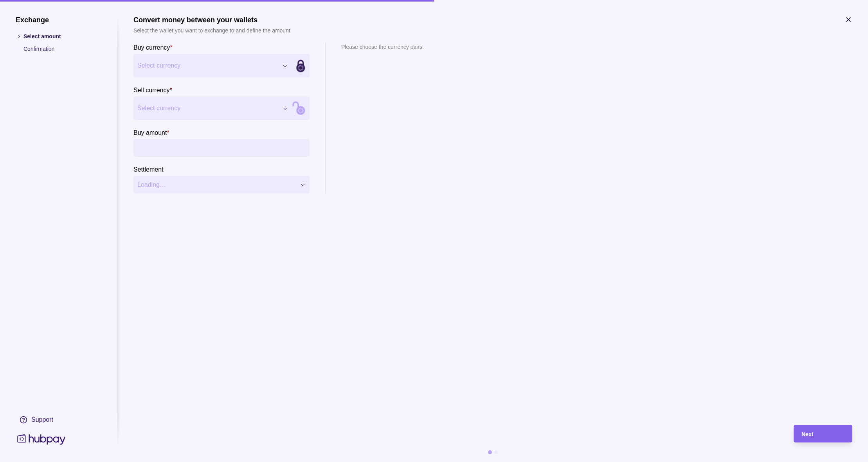 This screenshot has height=462, width=868. I want to click on div: Support, so click(42, 420).